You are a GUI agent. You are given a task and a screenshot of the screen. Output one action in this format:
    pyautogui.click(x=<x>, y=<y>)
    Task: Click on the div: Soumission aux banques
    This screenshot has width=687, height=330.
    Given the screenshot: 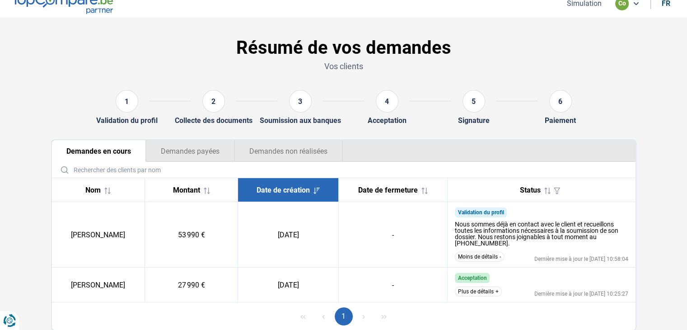 What is the action you would take?
    pyautogui.click(x=301, y=120)
    